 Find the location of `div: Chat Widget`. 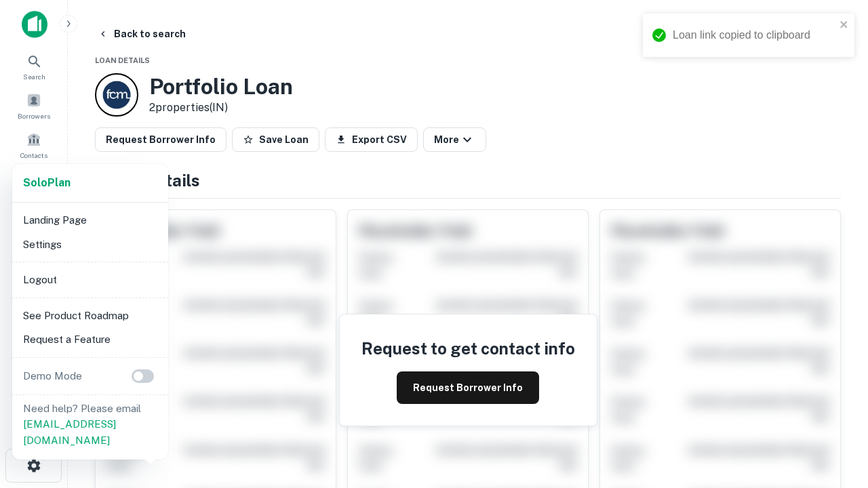

div: Chat Widget is located at coordinates (834, 368).